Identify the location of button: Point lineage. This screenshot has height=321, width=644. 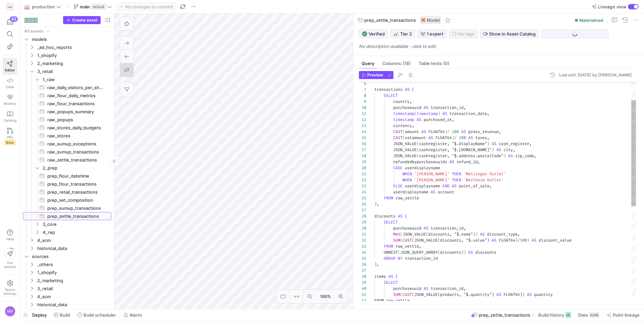
(623, 315).